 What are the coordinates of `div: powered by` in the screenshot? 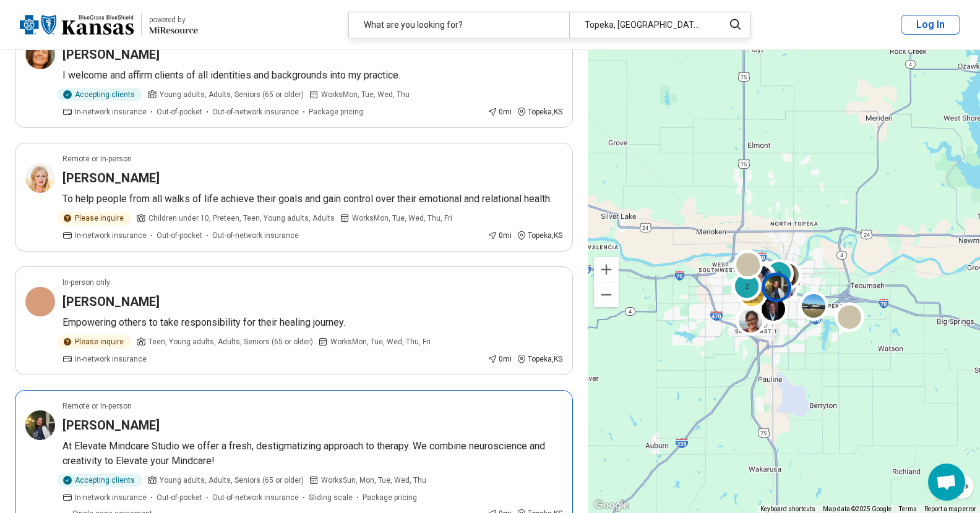 It's located at (173, 19).